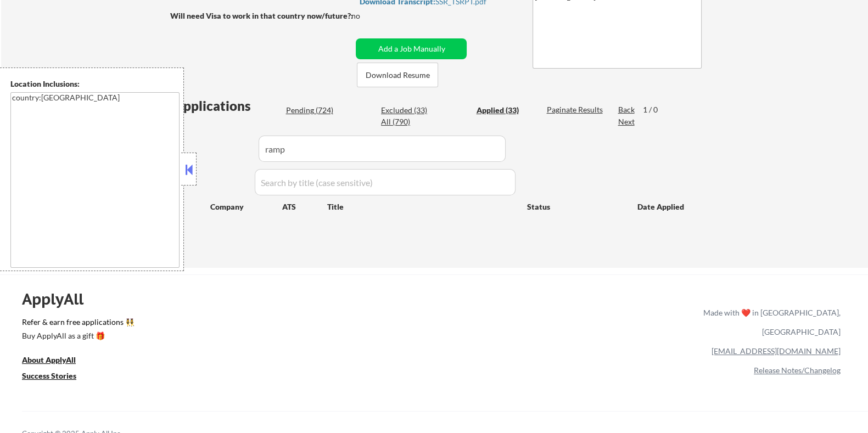 The height and width of the screenshot is (433, 868). I want to click on input: Search by title (case sensitive), so click(385, 182).